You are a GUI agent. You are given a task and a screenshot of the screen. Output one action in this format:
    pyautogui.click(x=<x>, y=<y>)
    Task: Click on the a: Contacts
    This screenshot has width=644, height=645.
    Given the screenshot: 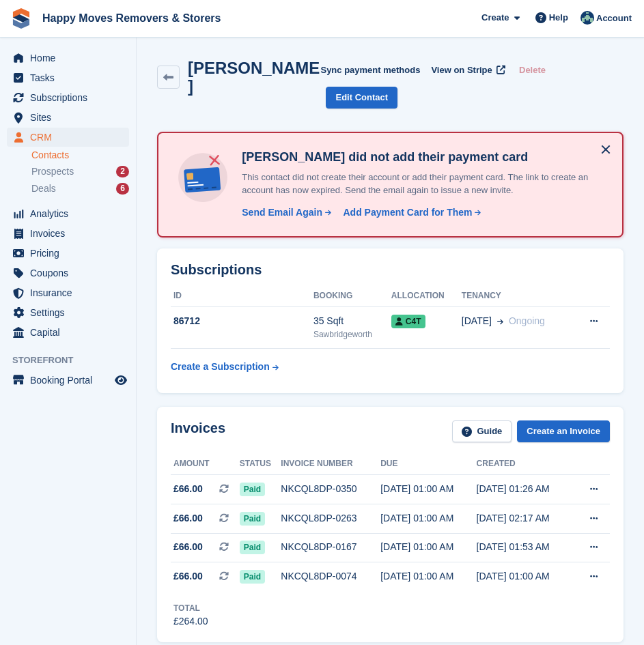 What is the action you would take?
    pyautogui.click(x=80, y=155)
    